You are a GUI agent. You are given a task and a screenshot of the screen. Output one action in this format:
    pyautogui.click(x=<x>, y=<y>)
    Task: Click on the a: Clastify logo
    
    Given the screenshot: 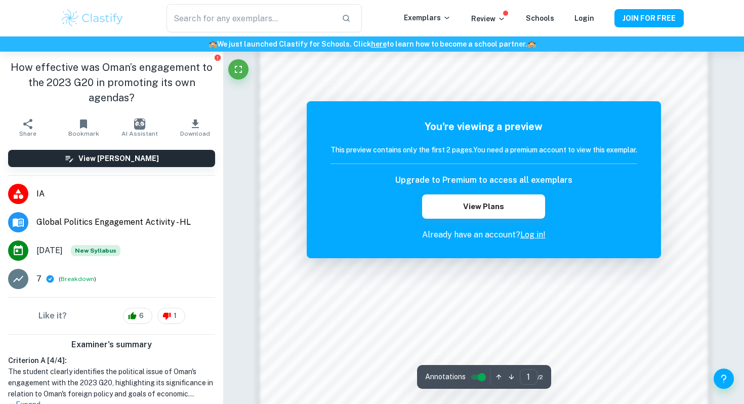 What is the action you would take?
    pyautogui.click(x=92, y=18)
    